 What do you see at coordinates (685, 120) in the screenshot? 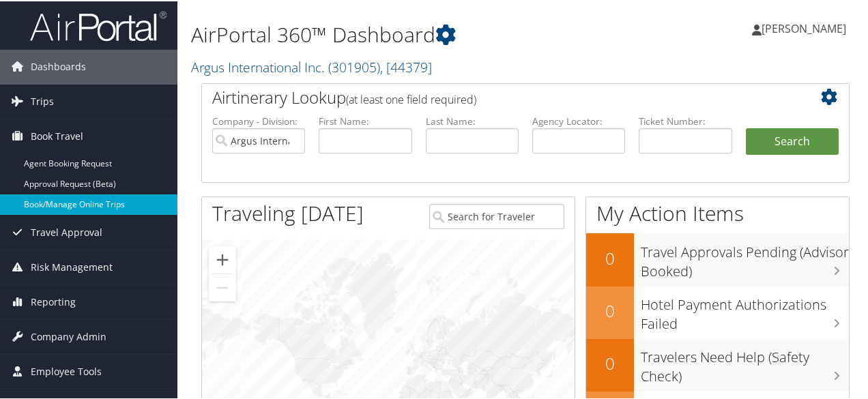
I see `label: Ticket Number:` at bounding box center [685, 120].